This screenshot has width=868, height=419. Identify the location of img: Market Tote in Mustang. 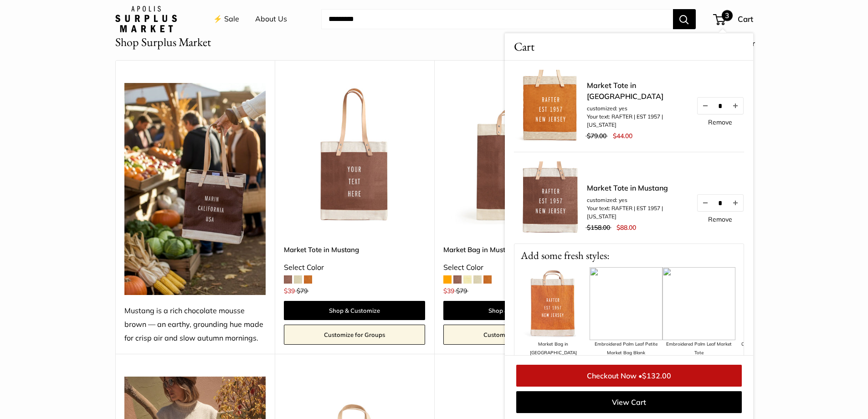
(355, 154).